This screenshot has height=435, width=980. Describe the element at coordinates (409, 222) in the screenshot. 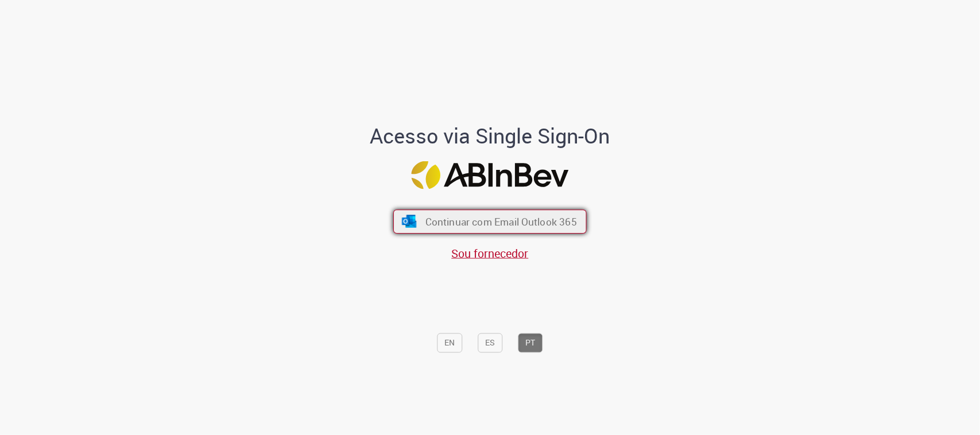

I see `img: ícone Azure/Microsoft 360` at that location.